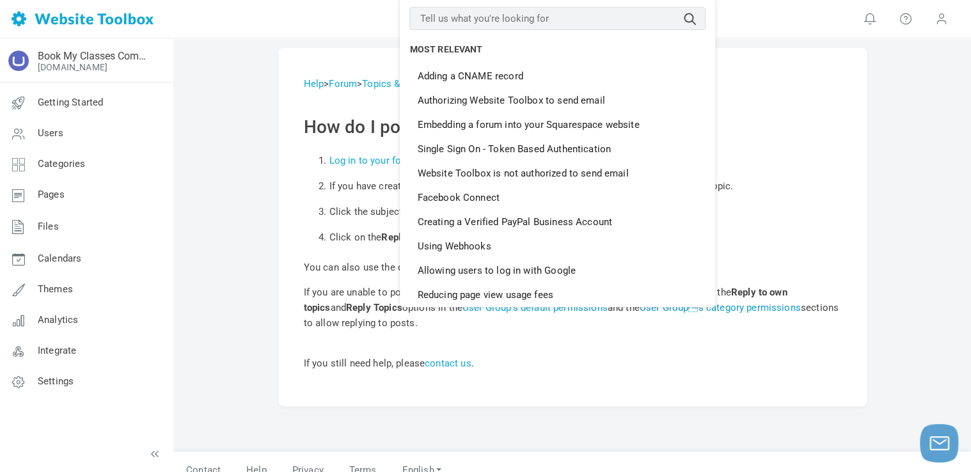 The height and width of the screenshot is (472, 971). I want to click on a: Creating a Verified PayPal Business Account, so click(557, 222).